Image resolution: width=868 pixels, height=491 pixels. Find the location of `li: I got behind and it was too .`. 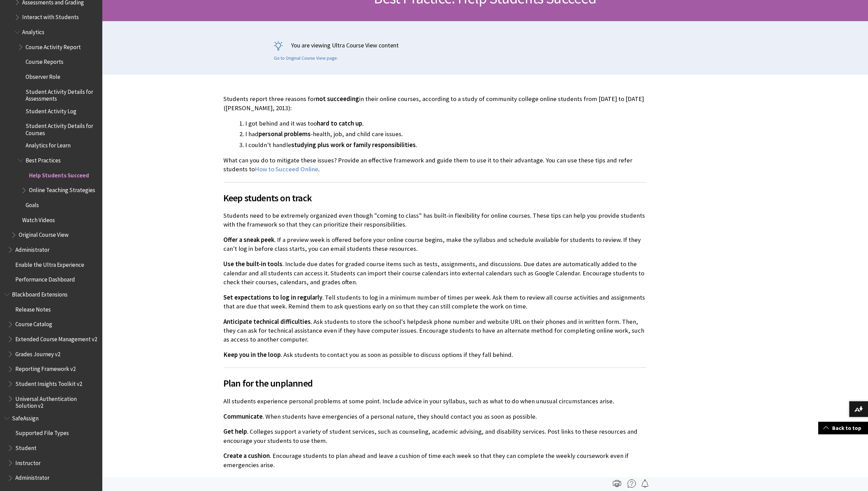

li: I got behind and it was too . is located at coordinates (446, 124).